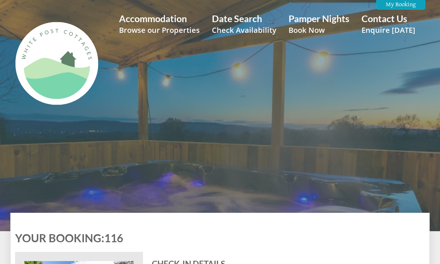 This screenshot has width=440, height=264. Describe the element at coordinates (60, 238) in the screenshot. I see `a: Your Booking:` at that location.